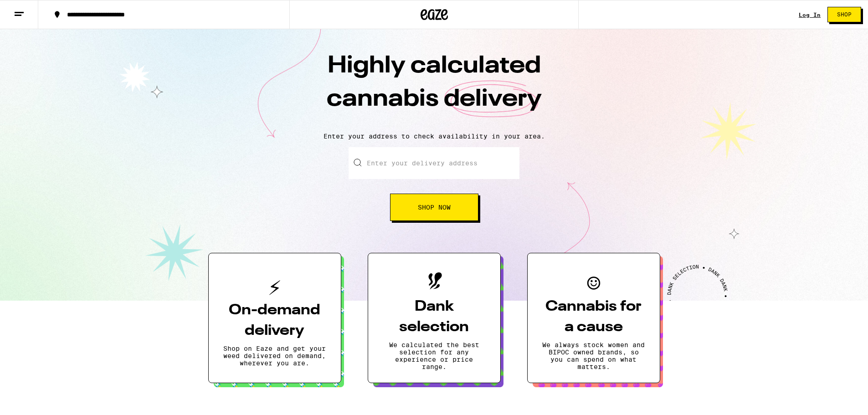 The height and width of the screenshot is (415, 868). I want to click on p: We always stock women and BIPOC owned brands, so you can spend on what matters., so click(594, 356).